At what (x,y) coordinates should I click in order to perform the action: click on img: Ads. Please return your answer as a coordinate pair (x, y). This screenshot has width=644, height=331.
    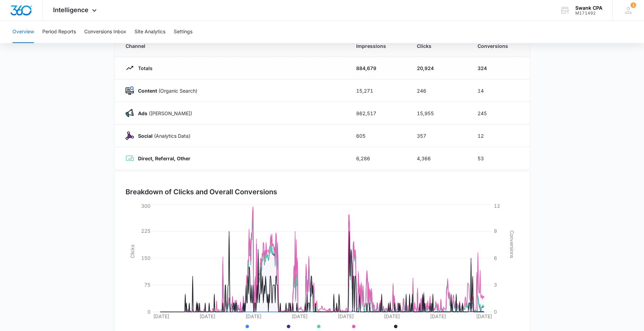
    Looking at the image, I should click on (130, 113).